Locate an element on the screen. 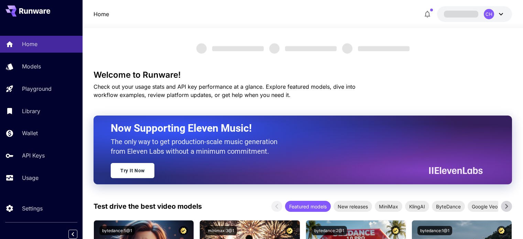  span: Google Veo is located at coordinates (485, 206).